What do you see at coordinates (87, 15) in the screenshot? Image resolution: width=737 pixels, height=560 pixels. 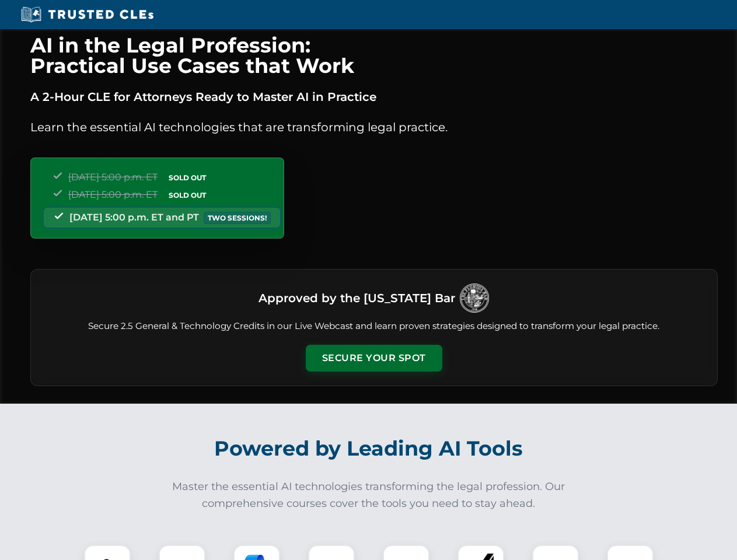 I see `img: Trusted CLEs` at bounding box center [87, 15].